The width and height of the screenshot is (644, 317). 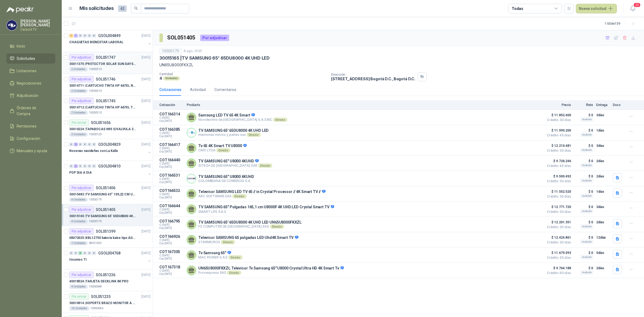 I want to click on div: 2 Unidades, so click(x=79, y=69).